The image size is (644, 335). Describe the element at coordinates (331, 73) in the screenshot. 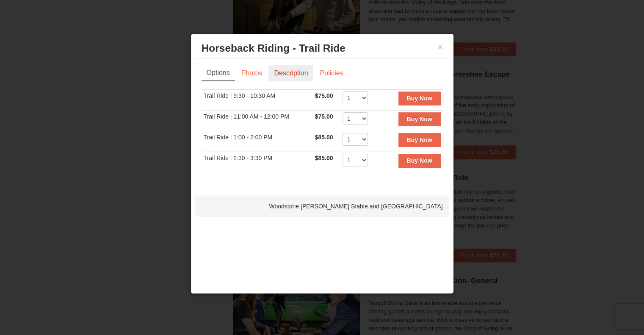

I see `a: Policies` at that location.